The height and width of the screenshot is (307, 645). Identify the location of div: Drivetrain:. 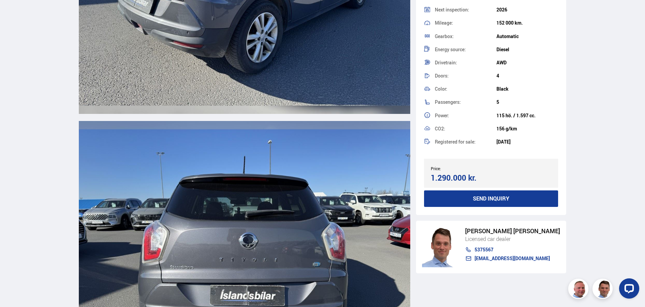
(465, 63).